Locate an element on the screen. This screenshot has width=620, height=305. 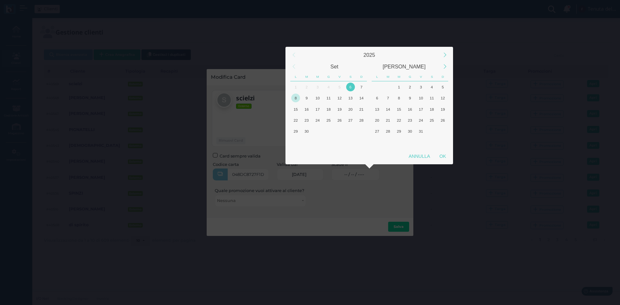
div: Ottobre is located at coordinates (404, 66).